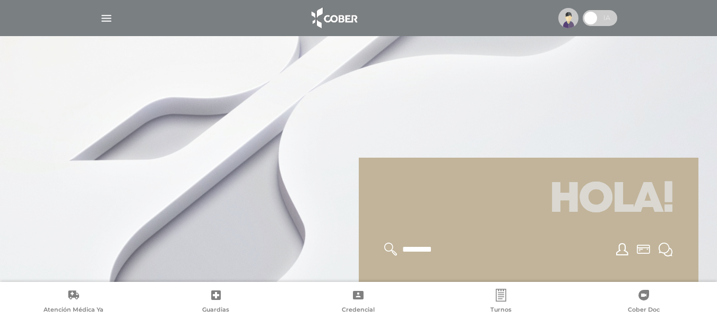 This screenshot has height=318, width=717. I want to click on img: logo_cober_home-white.png, so click(333, 18).